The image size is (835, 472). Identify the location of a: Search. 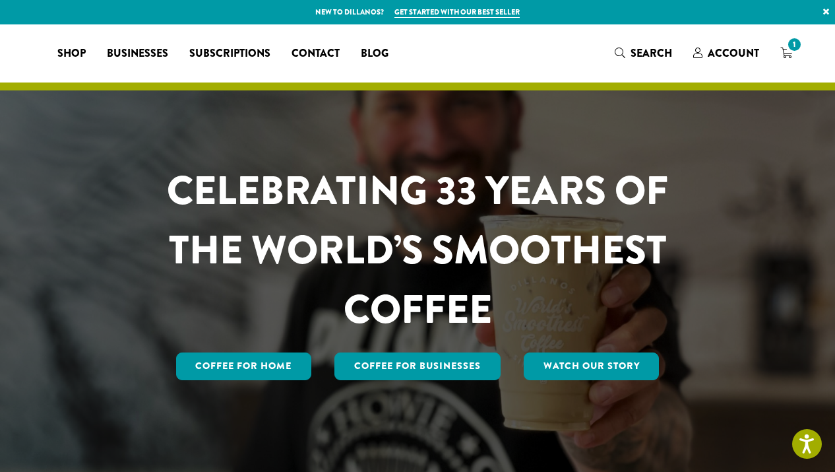
(643, 53).